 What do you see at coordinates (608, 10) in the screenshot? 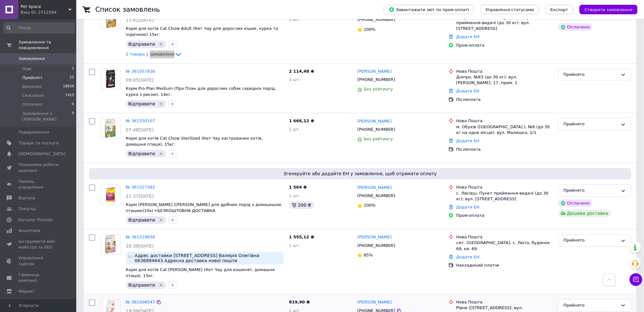
I see `button: Створити замовлення` at bounding box center [608, 10].